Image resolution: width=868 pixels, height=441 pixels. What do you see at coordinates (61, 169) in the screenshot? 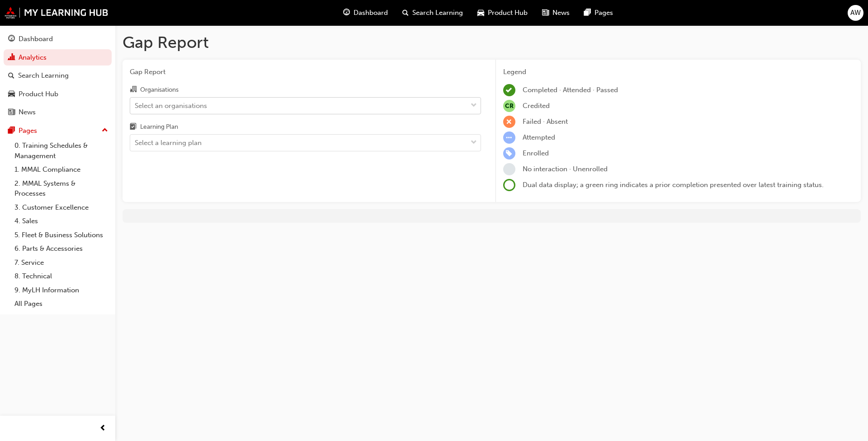
I see `a: 1. MMAL Compliance` at bounding box center [61, 169].